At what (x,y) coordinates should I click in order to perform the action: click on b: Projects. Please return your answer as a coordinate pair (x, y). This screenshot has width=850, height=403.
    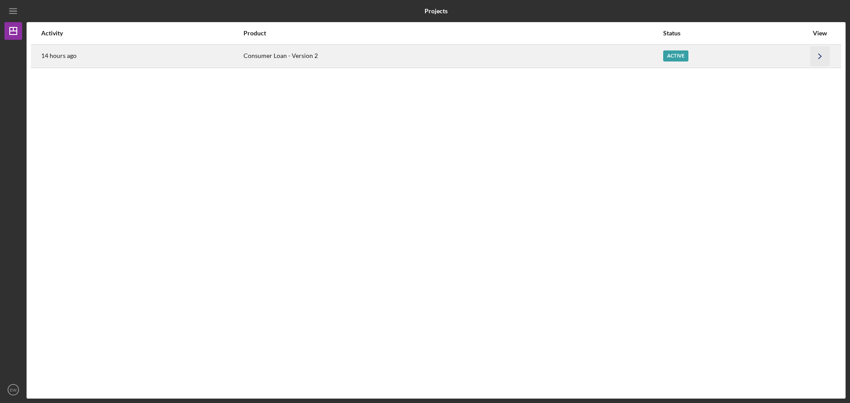
    Looking at the image, I should click on (436, 11).